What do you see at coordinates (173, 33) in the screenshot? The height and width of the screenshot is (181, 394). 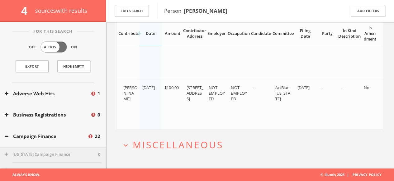 I see `span: Amount` at bounding box center [173, 33].